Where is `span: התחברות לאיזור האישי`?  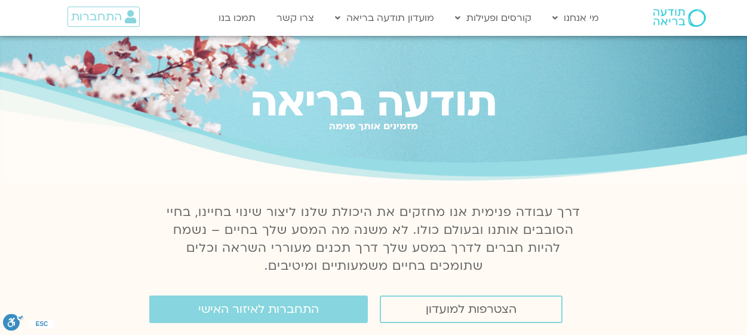 span: התחברות לאיזור האישי is located at coordinates (259, 309).